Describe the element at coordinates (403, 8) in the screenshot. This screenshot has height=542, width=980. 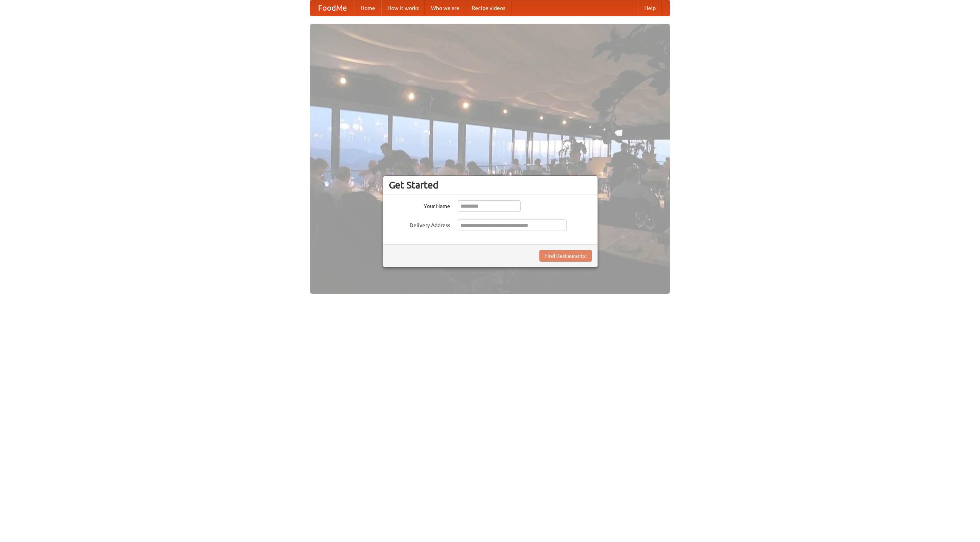
I see `a: How it works` at that location.